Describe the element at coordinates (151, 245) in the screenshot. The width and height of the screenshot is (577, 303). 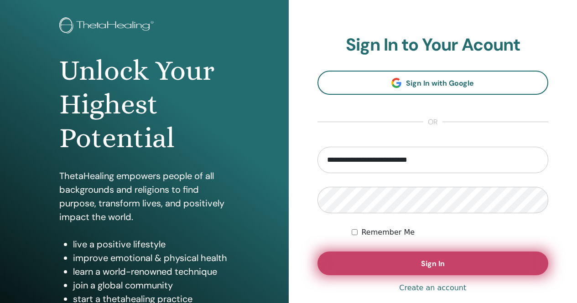
I see `li: live a positive lifestyle` at that location.